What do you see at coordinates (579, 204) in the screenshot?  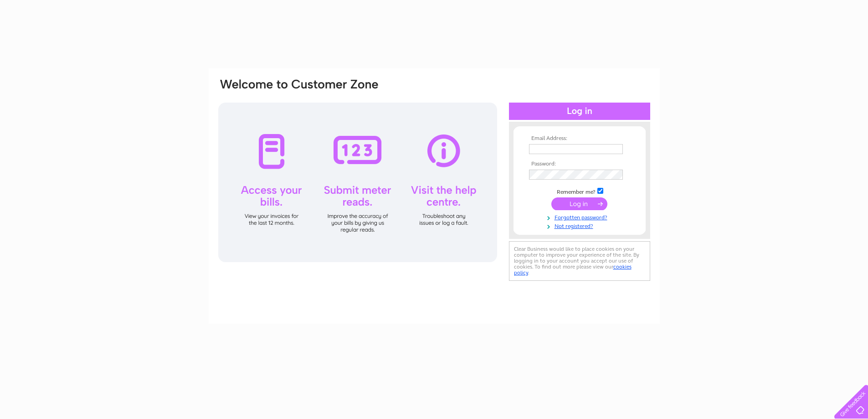 I see `input: Submit` at bounding box center [579, 204].